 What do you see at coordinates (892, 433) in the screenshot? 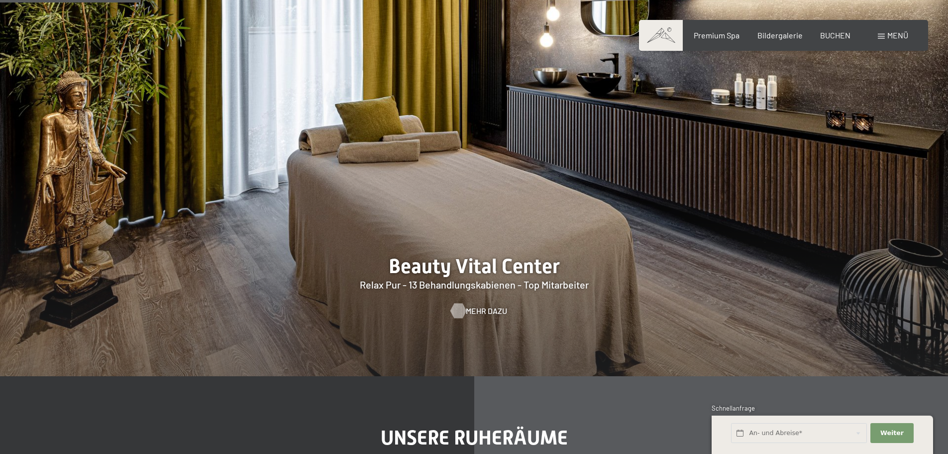
I see `button: Weiter` at bounding box center [892, 433].